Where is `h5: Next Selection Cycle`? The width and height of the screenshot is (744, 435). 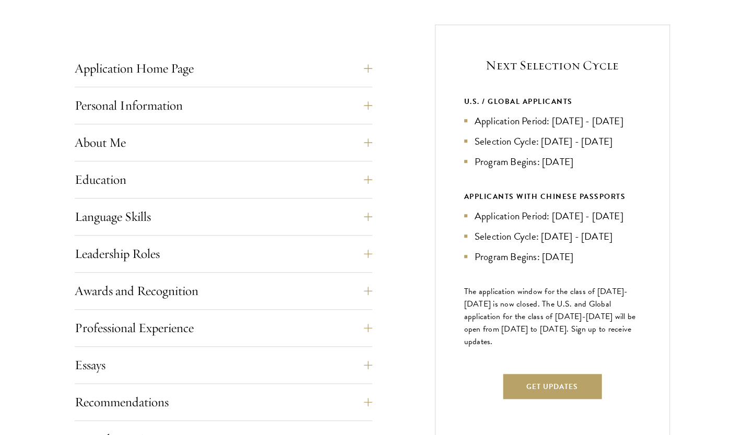 h5: Next Selection Cycle is located at coordinates (552, 65).